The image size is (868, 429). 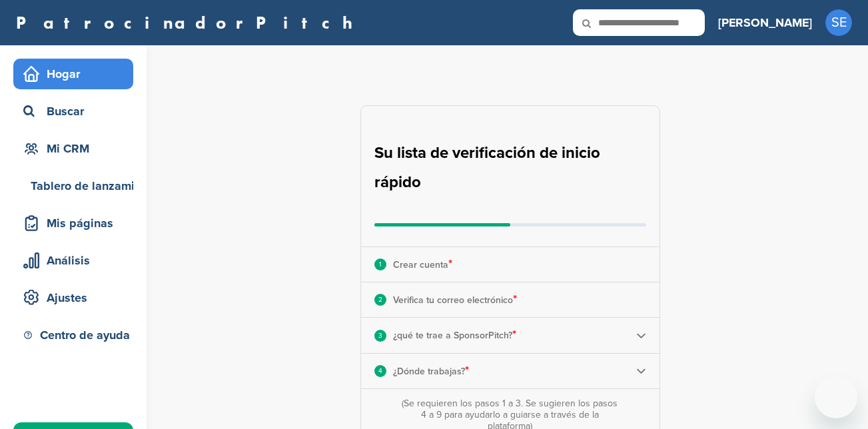 I want to click on div: Mi CRM, so click(x=77, y=149).